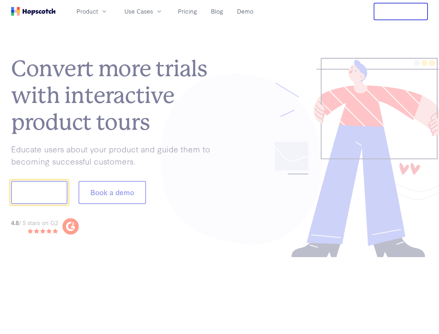  Describe the element at coordinates (115, 96) in the screenshot. I see `h1: Convert more trials with interactive product tours` at that location.